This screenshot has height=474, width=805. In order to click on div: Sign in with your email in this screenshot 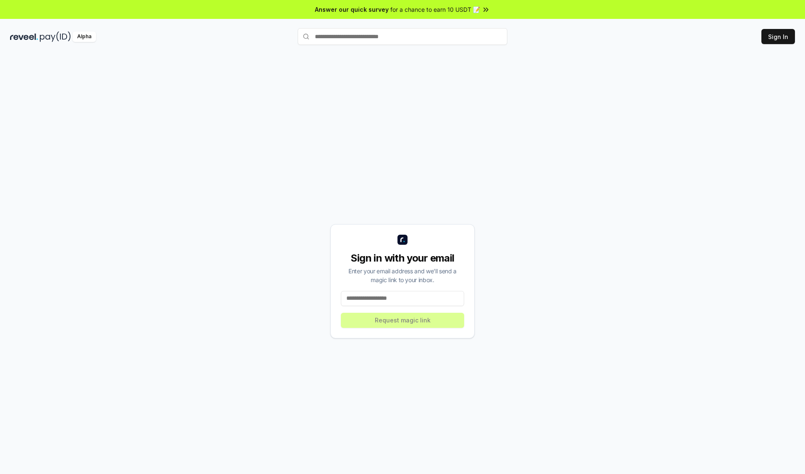, I will do `click(403, 258)`.